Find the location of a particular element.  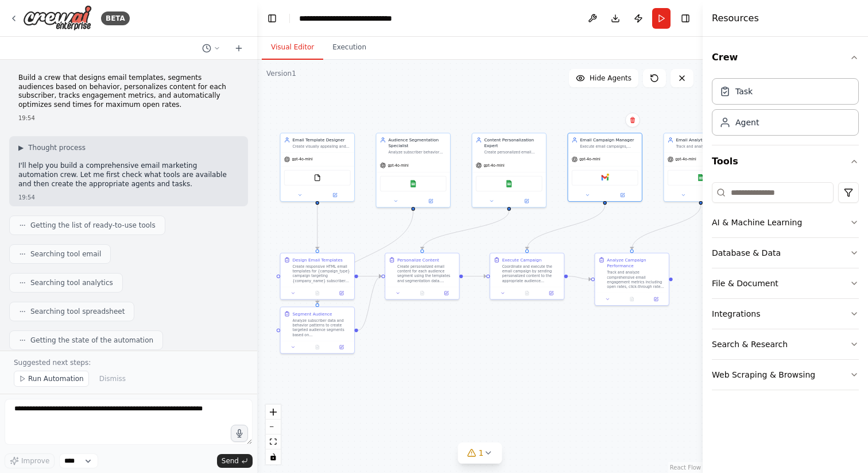

div: Create personalized email content for each audience segment using the templates and segmentation ... is located at coordinates (426, 273).